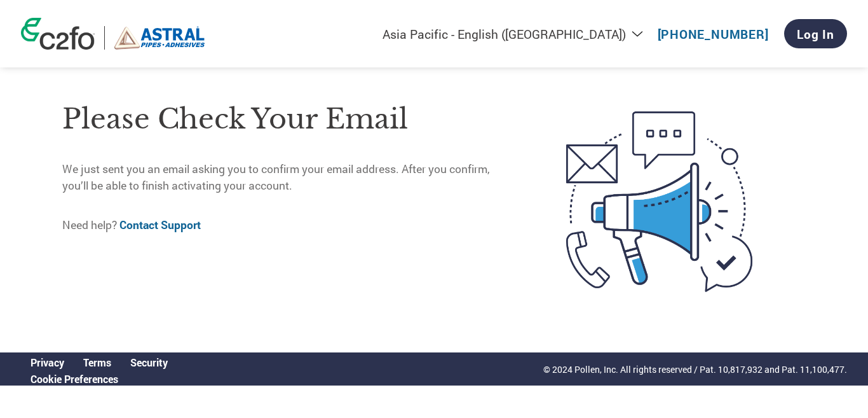 The image size is (868, 418). What do you see at coordinates (659, 201) in the screenshot?
I see `img: open-email` at bounding box center [659, 201].